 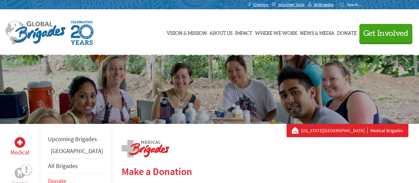 I want to click on span: MyBrigades, so click(x=324, y=5).